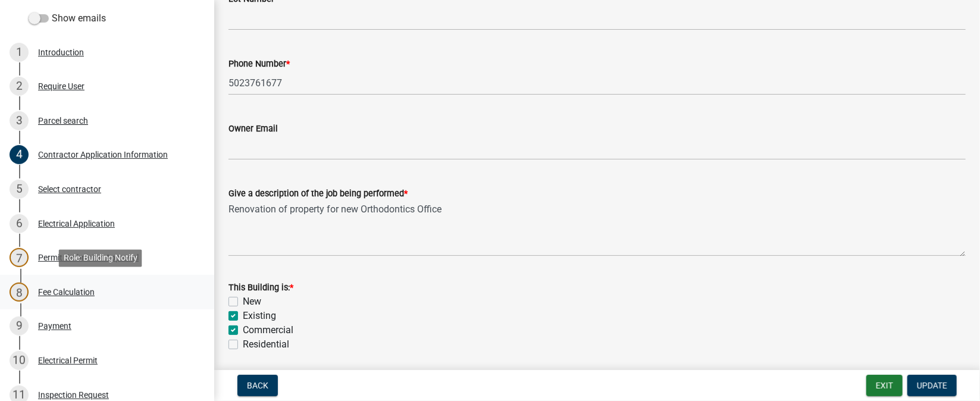 The width and height of the screenshot is (980, 401). I want to click on div: Require User, so click(61, 87).